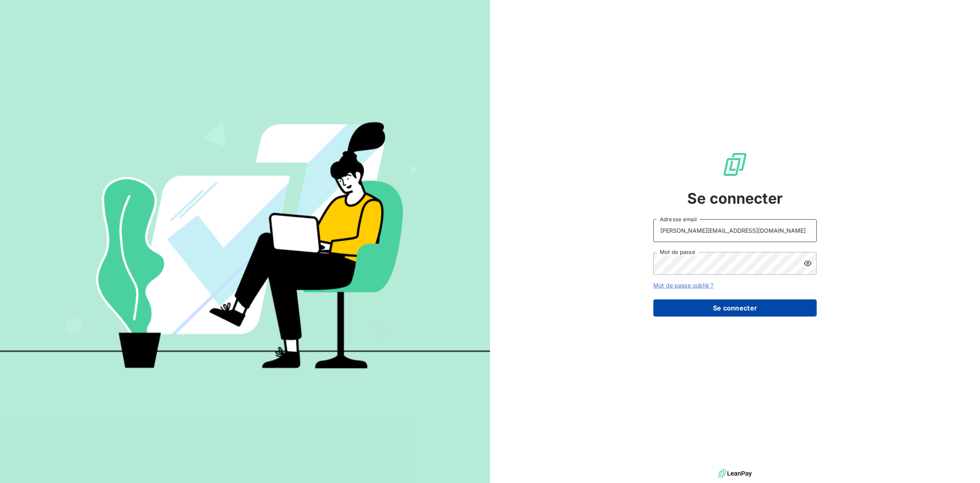 This screenshot has width=980, height=483. Describe the element at coordinates (735, 473) in the screenshot. I see `img: logo` at that location.